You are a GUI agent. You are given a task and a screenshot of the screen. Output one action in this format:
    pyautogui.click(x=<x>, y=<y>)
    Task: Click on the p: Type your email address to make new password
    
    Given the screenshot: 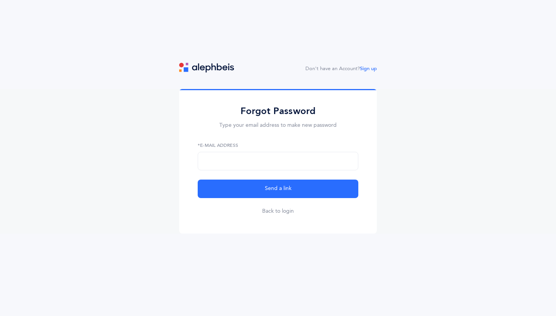 What is the action you would take?
    pyautogui.click(x=278, y=125)
    